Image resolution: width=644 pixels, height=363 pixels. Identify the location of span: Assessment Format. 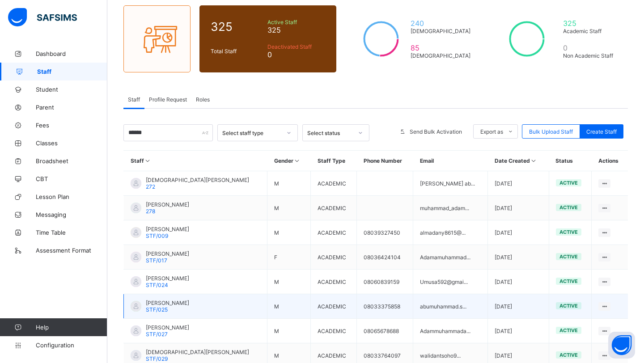
(71, 250).